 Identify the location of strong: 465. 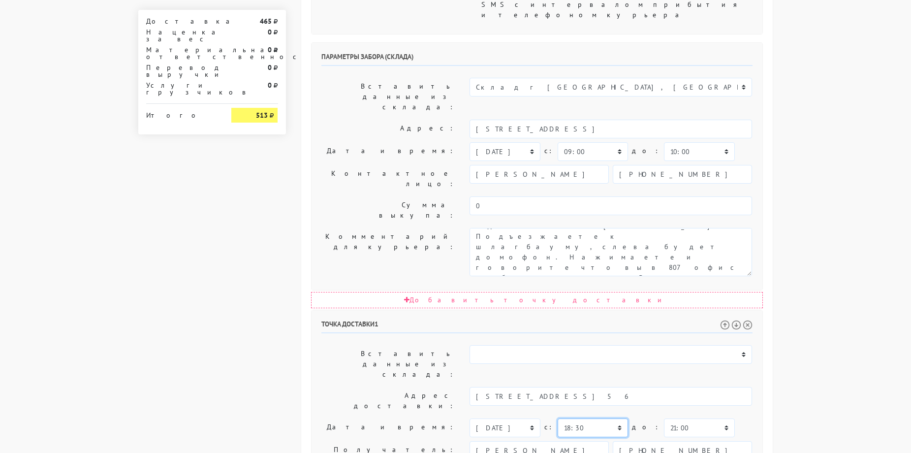
(266, 21).